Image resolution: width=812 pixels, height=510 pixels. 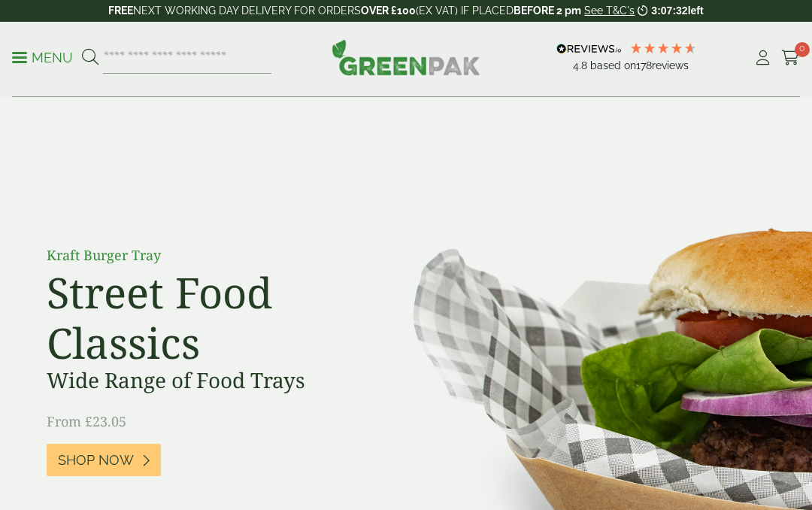 What do you see at coordinates (547, 10) in the screenshot?
I see `strong: BEFORE 2 pm` at bounding box center [547, 10].